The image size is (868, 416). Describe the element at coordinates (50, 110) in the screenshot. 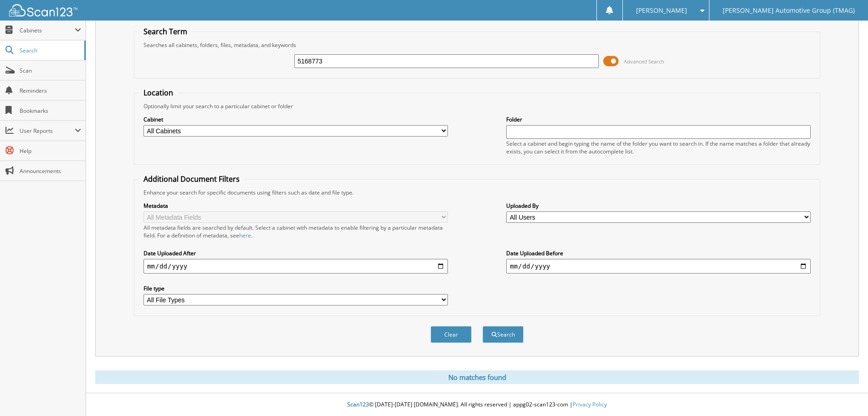

I see `span: Bookmarks` at that location.